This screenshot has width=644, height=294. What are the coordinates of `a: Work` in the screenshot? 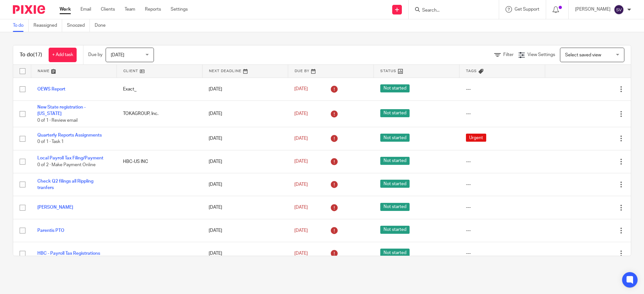 It's located at (65, 9).